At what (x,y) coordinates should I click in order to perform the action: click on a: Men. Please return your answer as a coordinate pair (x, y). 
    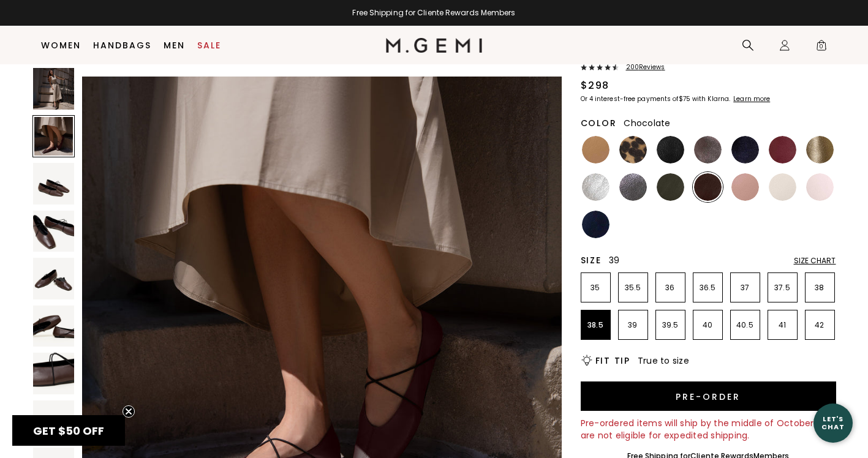
    Looking at the image, I should click on (174, 46).